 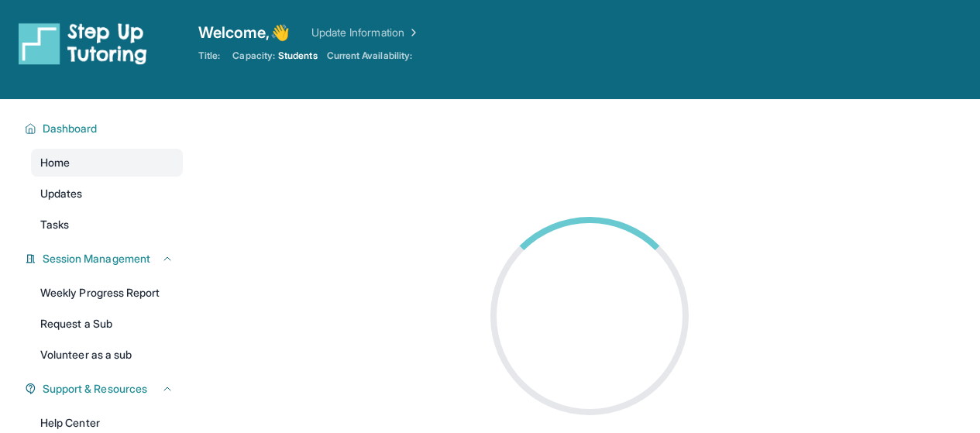 What do you see at coordinates (107, 193) in the screenshot?
I see `a: Updates` at bounding box center [107, 193].